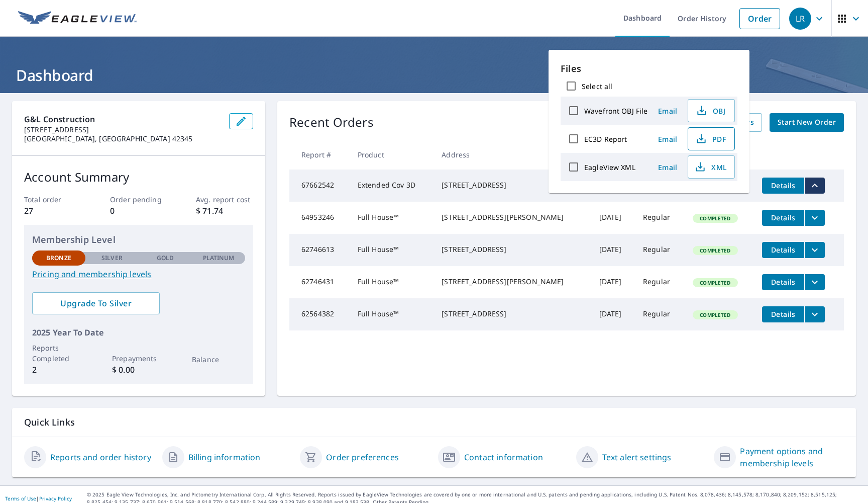 The height and width of the screenshot is (503, 868). What do you see at coordinates (711, 139) in the screenshot?
I see `button: PDF` at bounding box center [711, 139].